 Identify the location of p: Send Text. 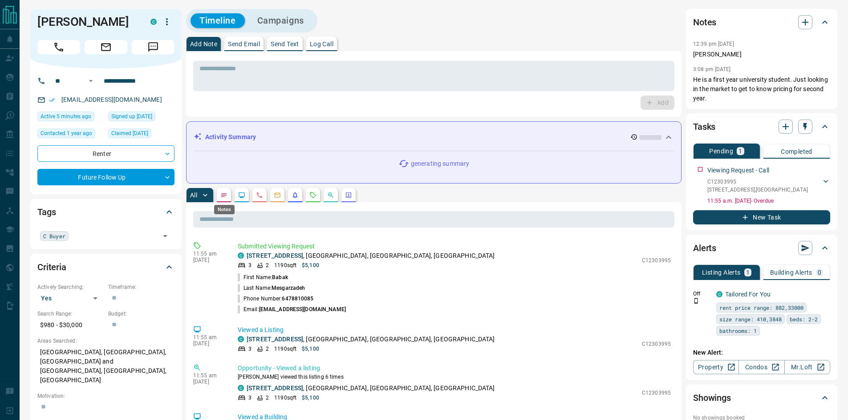
(285, 44).